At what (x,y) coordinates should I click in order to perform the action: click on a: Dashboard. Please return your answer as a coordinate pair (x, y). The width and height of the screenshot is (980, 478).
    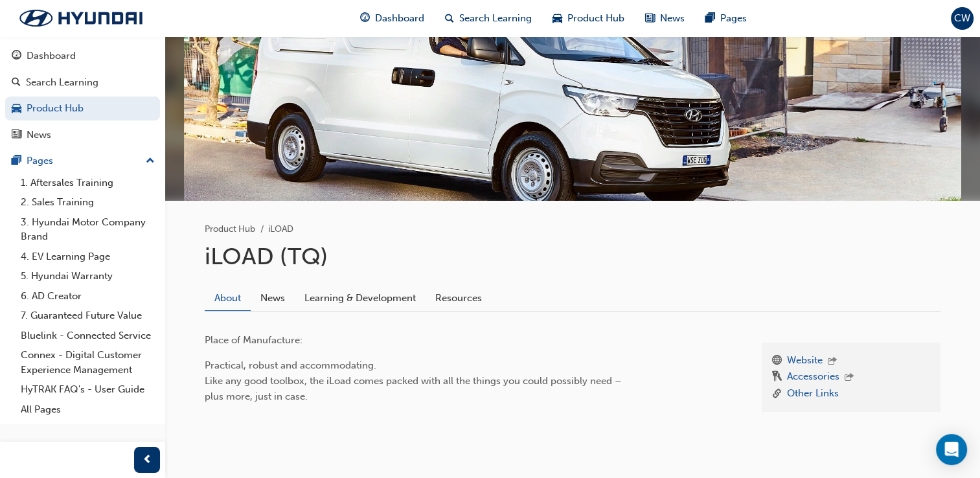
    Looking at the image, I should click on (82, 55).